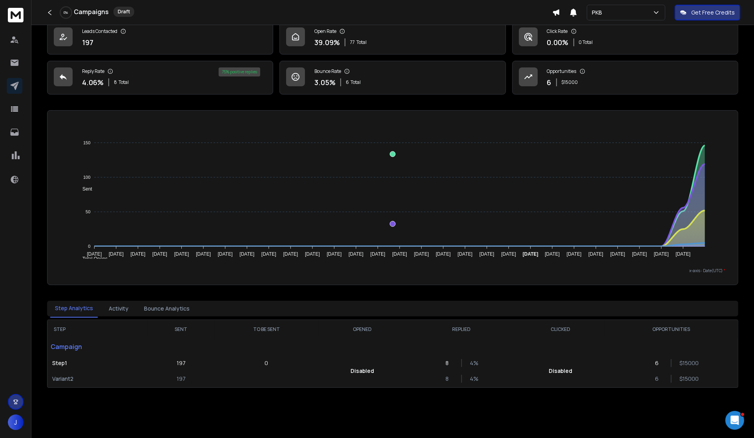 The width and height of the screenshot is (754, 438). What do you see at coordinates (66, 13) in the screenshot?
I see `p: 0 %` at bounding box center [66, 13].